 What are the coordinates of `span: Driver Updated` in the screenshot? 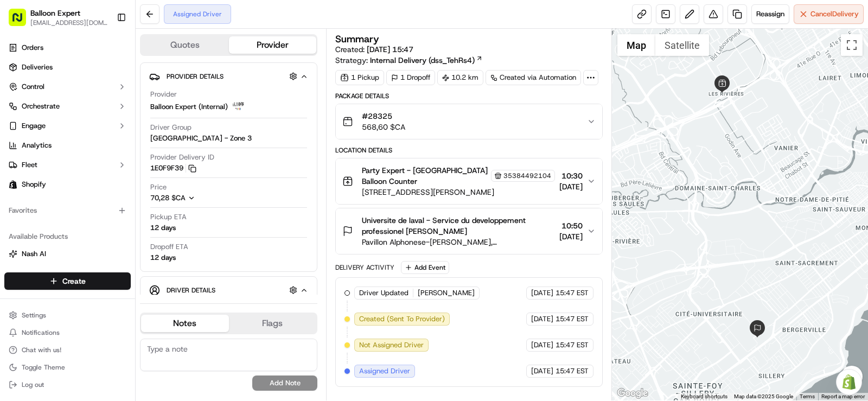 It's located at (384, 293).